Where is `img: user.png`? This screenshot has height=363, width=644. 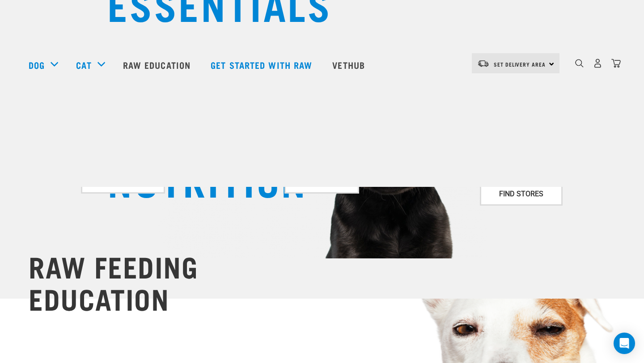 img: user.png is located at coordinates (598, 63).